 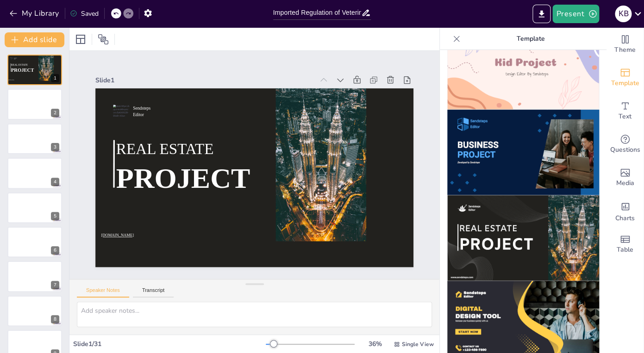 I want to click on span: Charts, so click(x=625, y=218).